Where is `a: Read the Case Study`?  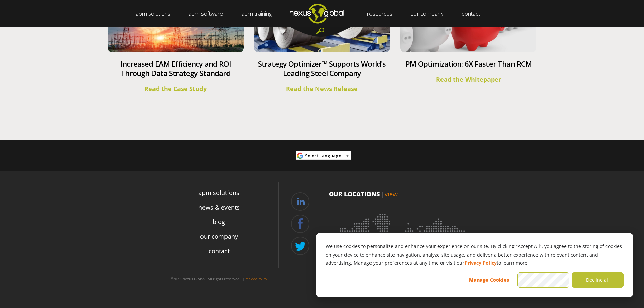 a: Read the Case Study is located at coordinates (175, 89).